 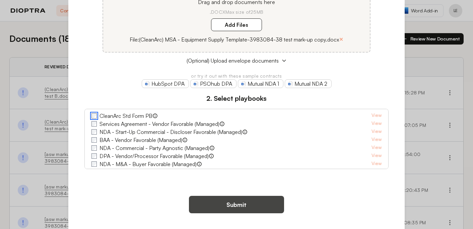 I want to click on label: NDA - M&A - Buyer Favorable (Managed), so click(x=148, y=164).